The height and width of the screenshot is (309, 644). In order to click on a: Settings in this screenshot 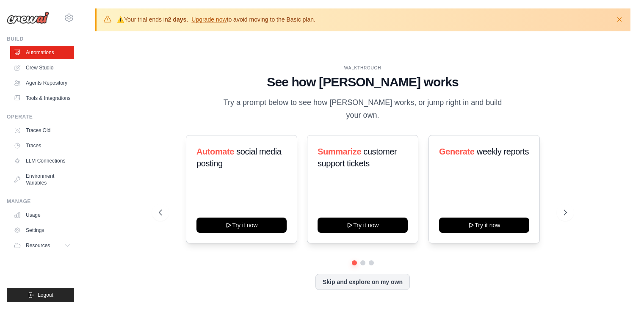, I will do `click(42, 231)`.